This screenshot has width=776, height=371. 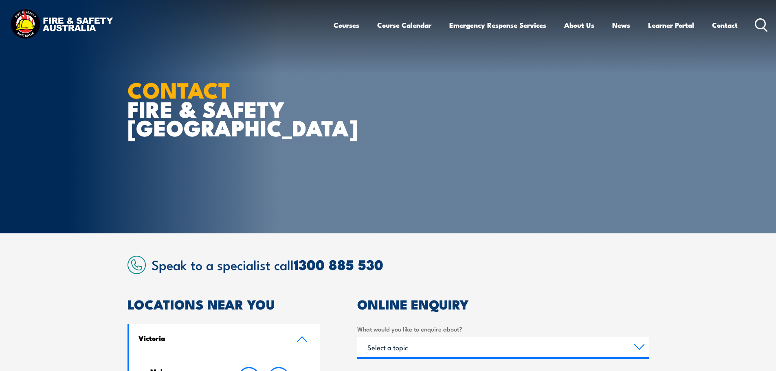 What do you see at coordinates (338, 264) in the screenshot?
I see `a: 1300 885 530` at bounding box center [338, 264].